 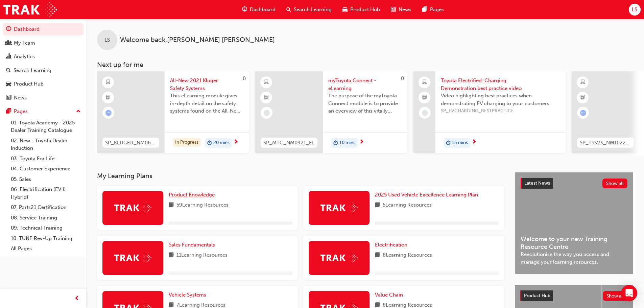 What do you see at coordinates (405, 10) in the screenshot?
I see `span: News` at bounding box center [405, 10].